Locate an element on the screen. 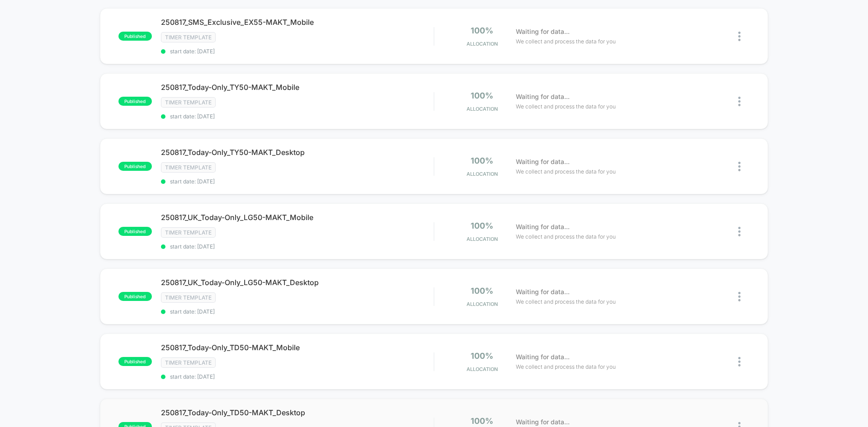 This screenshot has height=427, width=868. span: 250817_Today-Only_TD50-MAKT_Mobile is located at coordinates (297, 347).